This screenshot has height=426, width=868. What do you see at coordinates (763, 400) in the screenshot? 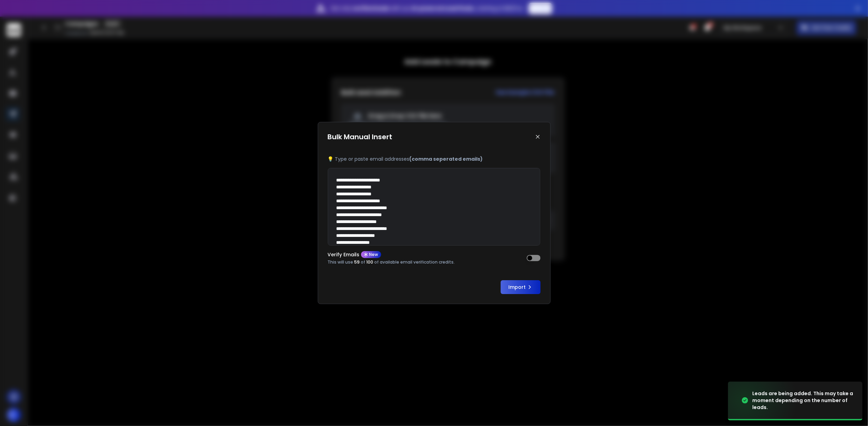
I see `img: image` at bounding box center [763, 400].